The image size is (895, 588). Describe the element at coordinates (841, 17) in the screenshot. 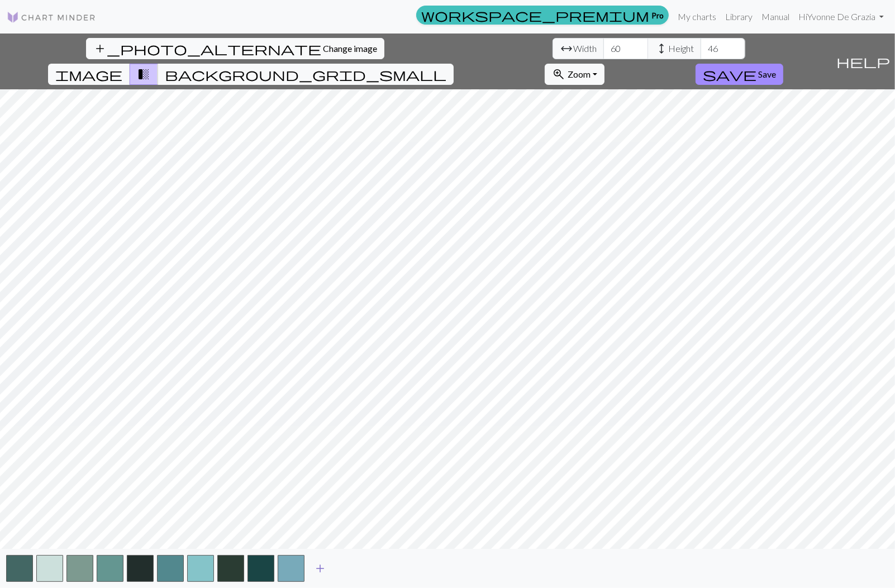

I see `a: HiYvonne De Grazia` at that location.